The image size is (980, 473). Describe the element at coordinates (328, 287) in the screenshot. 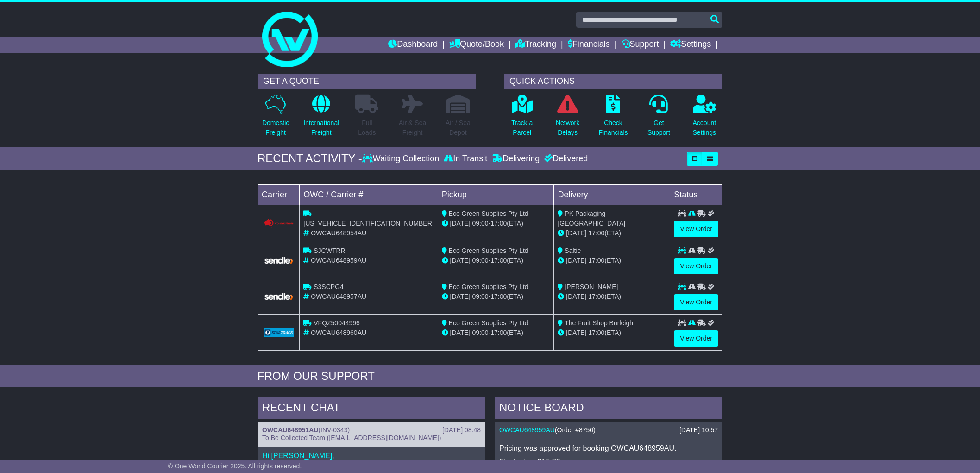

I see `span: S3SCPG4` at that location.